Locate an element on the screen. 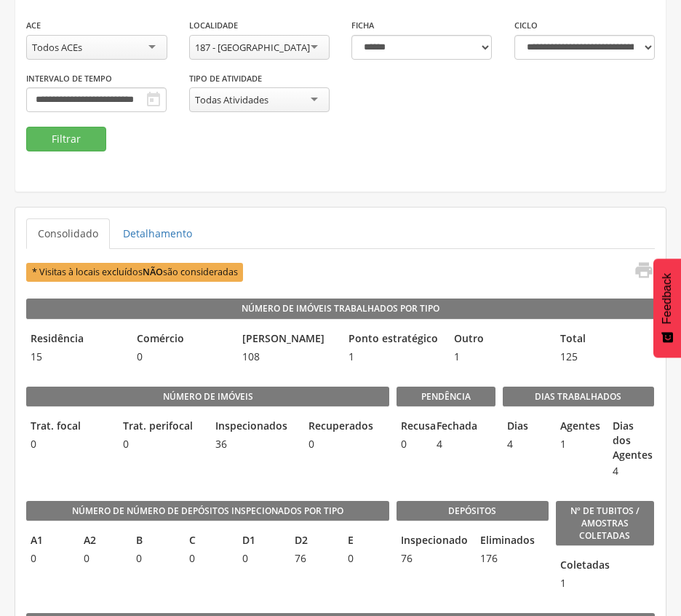  div: Todos ACEs is located at coordinates (56, 48).